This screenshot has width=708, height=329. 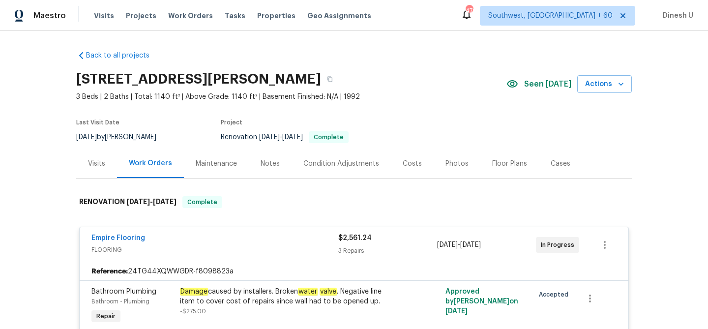 I want to click on span: Actions, so click(x=604, y=84).